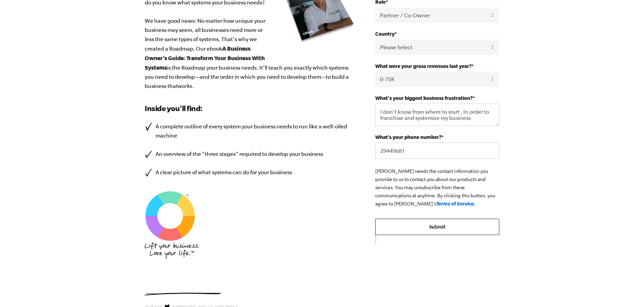 The height and width of the screenshot is (307, 644). What do you see at coordinates (456, 203) in the screenshot?
I see `a: Terms of Service.` at bounding box center [456, 203].